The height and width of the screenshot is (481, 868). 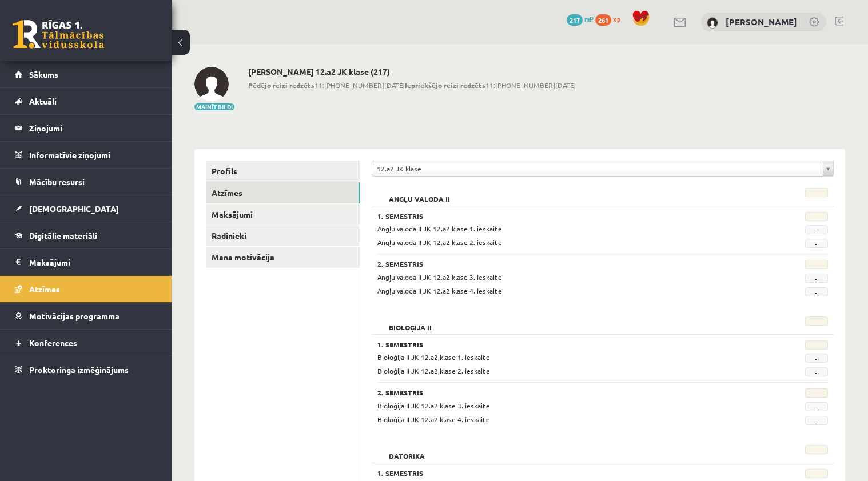 What do you see at coordinates (282, 171) in the screenshot?
I see `a: Profils` at bounding box center [282, 171].